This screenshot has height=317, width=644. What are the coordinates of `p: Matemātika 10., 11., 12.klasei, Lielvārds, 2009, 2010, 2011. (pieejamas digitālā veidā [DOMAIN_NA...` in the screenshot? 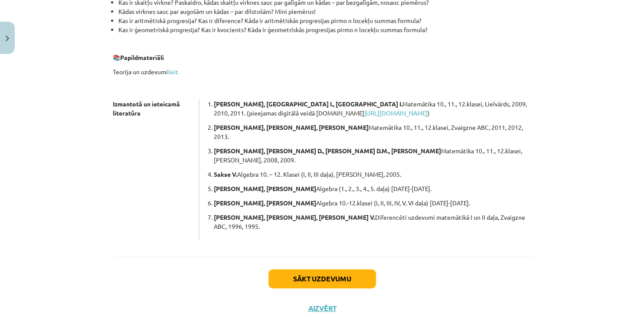 It's located at (372, 109).